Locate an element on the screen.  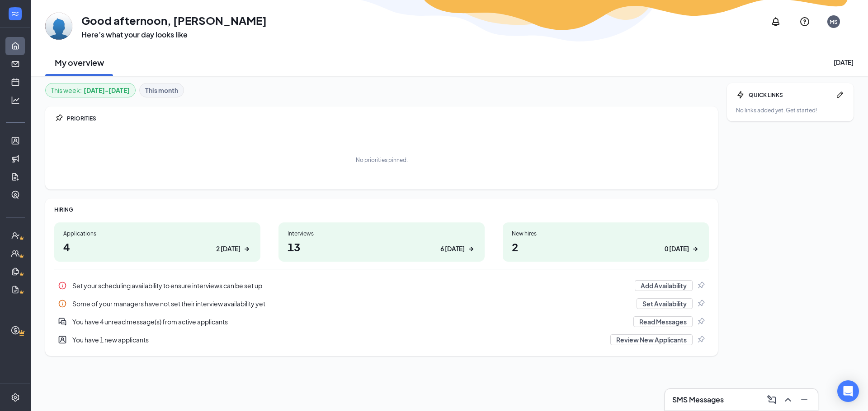
h3: Here’s what your day looks like is located at coordinates (174, 35).